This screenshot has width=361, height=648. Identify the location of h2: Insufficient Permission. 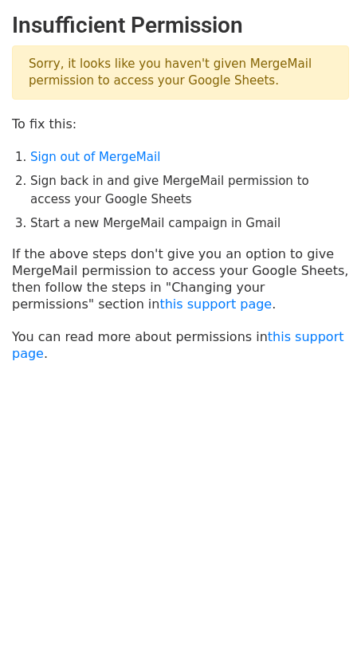
(180, 25).